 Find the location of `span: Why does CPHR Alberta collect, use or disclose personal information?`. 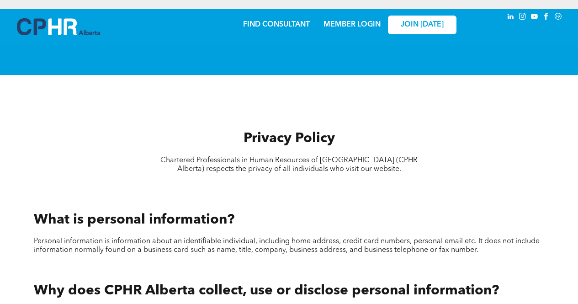

span: Why does CPHR Alberta collect, use or disclose personal information? is located at coordinates (267, 291).